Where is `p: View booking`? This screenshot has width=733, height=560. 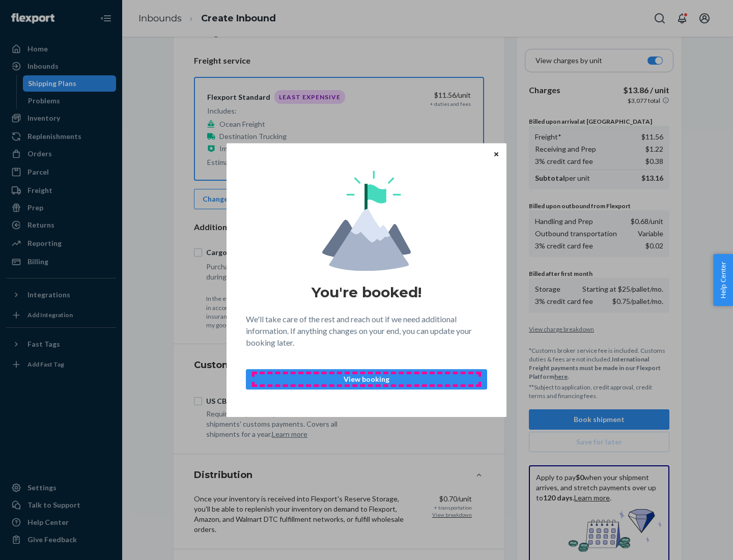
p: View booking is located at coordinates (366, 379).